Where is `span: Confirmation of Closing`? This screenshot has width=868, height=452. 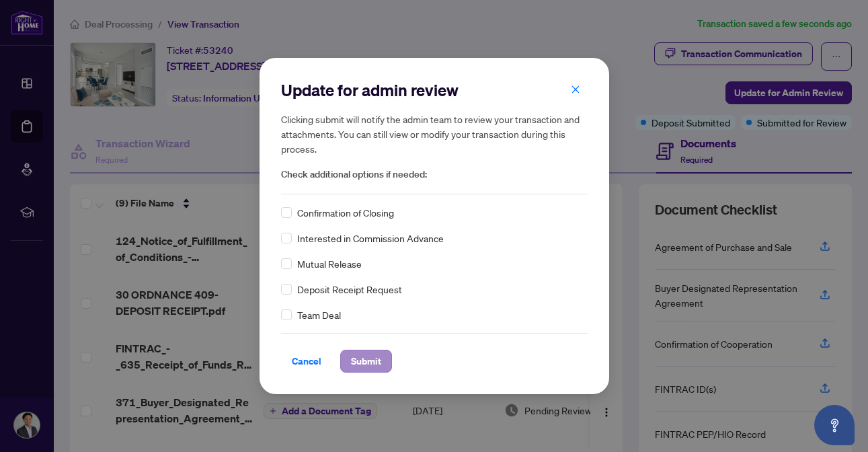
span: Confirmation of Closing is located at coordinates (345, 212).